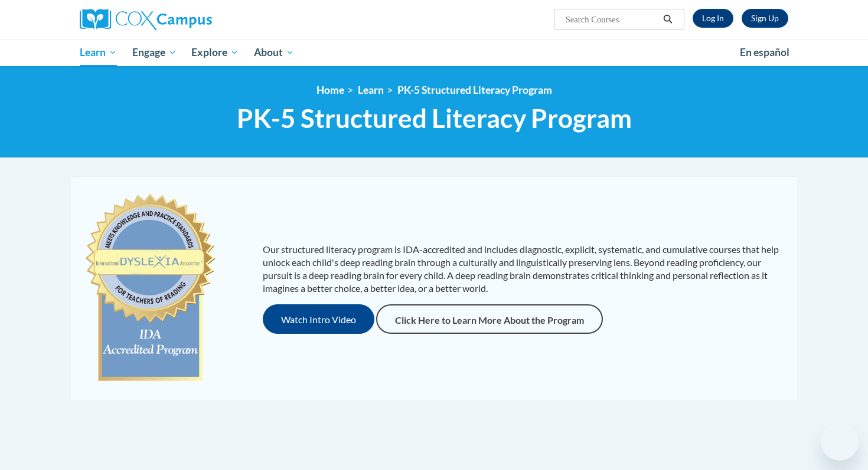 The height and width of the screenshot is (470, 868). What do you see at coordinates (434, 118) in the screenshot?
I see `span: PK-5 Structured Literacy Program` at bounding box center [434, 118].